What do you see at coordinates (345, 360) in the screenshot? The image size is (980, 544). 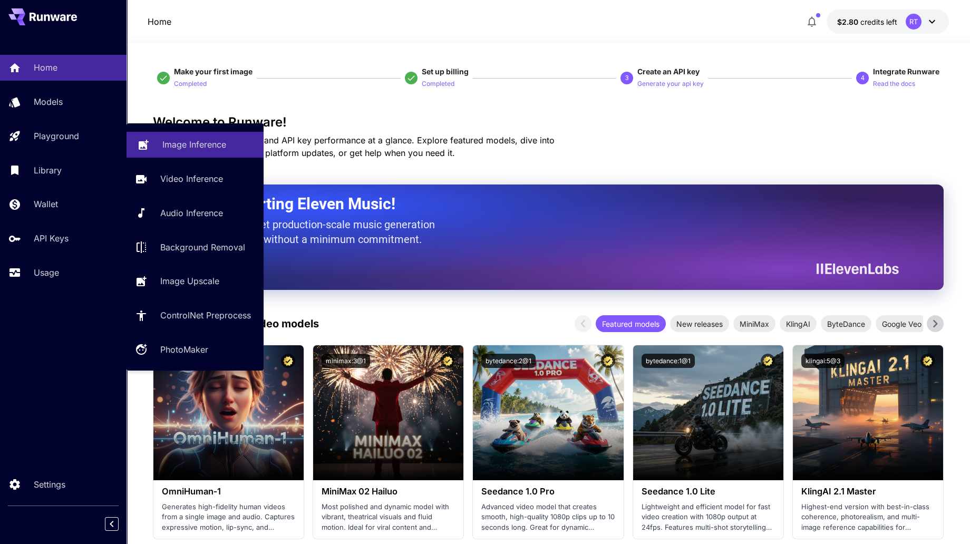 I see `button: minimax:3@1` at bounding box center [345, 360].